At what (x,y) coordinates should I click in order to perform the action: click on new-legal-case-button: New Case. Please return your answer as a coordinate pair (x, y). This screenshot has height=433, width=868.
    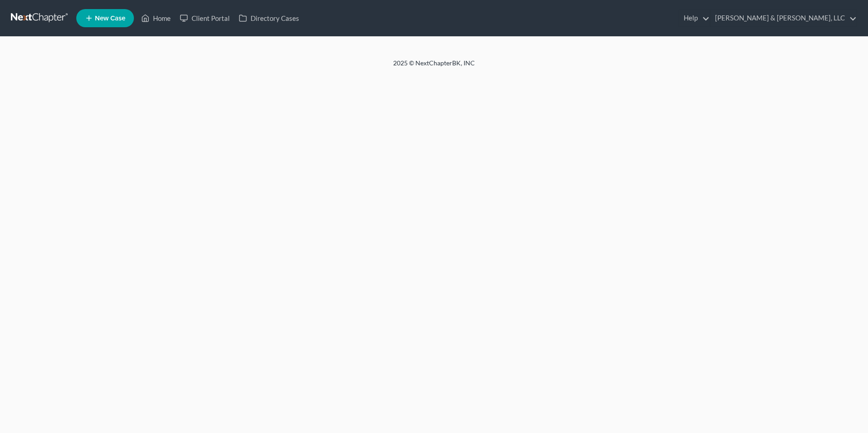
    Looking at the image, I should click on (105, 18).